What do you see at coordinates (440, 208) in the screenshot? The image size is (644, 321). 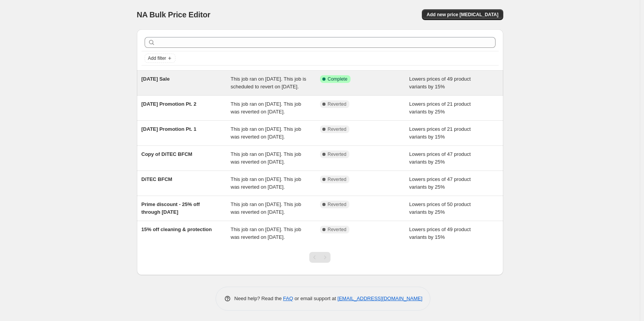 I see `span: Lowers prices of 50 product variants by 25%` at bounding box center [440, 208].